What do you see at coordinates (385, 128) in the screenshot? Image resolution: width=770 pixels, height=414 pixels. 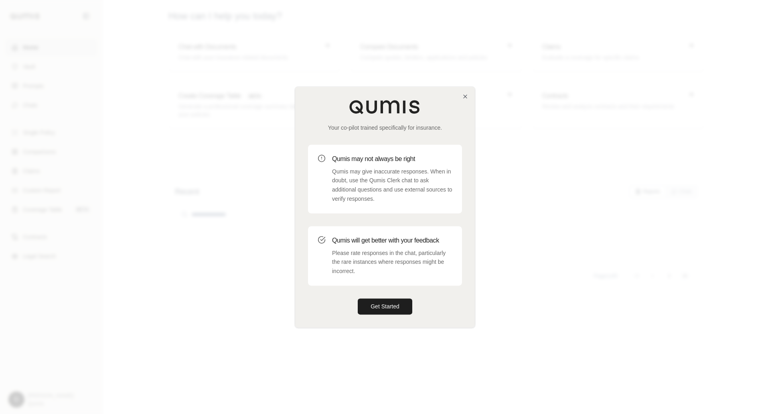 I see `p: Your co-pilot trained specifically for insurance.` at bounding box center [385, 128].